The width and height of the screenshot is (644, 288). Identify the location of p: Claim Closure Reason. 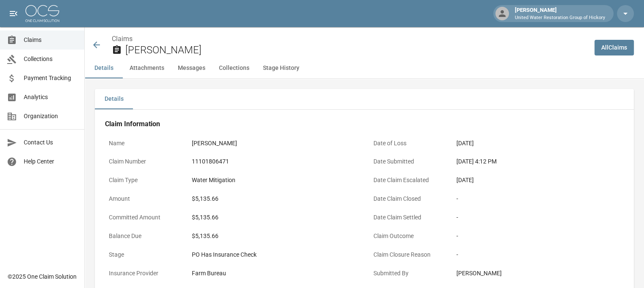
(408, 254).